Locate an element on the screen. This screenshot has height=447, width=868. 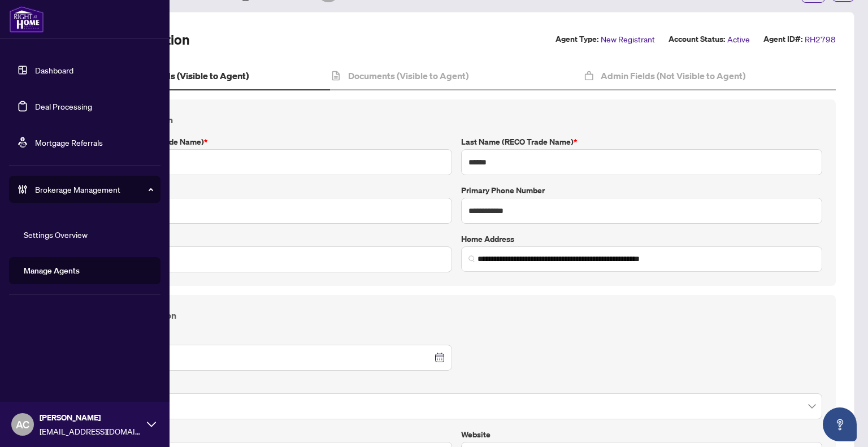
keeper-lock: Open Keeper Popup is located at coordinates (435, 162).